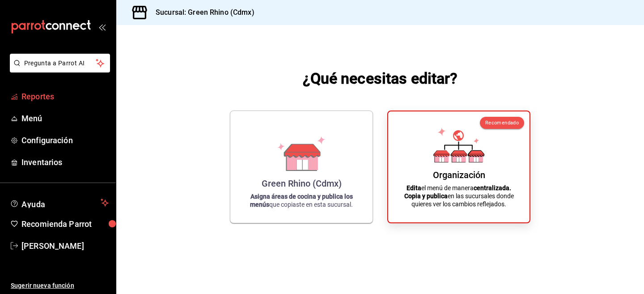  Describe the element at coordinates (201, 13) in the screenshot. I see `h3: Sucursal: Green Rhino (Cdmx)` at that location.